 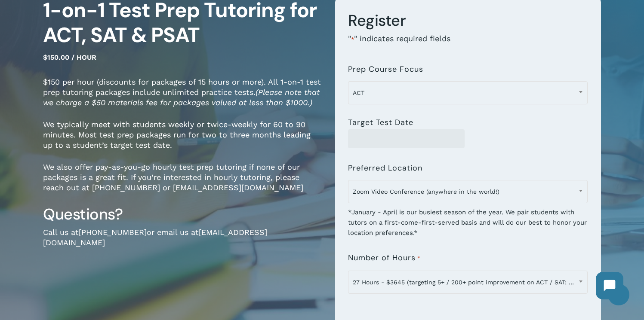 I want to click on p: We also offer pay-as-you-go hourly test prep tutoring if none of our packages is a great fit. If ..., so click(x=182, y=183).